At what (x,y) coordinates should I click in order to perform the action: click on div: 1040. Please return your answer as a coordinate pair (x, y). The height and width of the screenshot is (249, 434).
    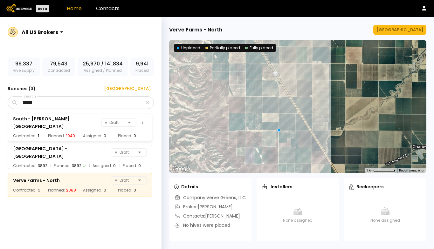
    Looking at the image, I should click on (71, 136).